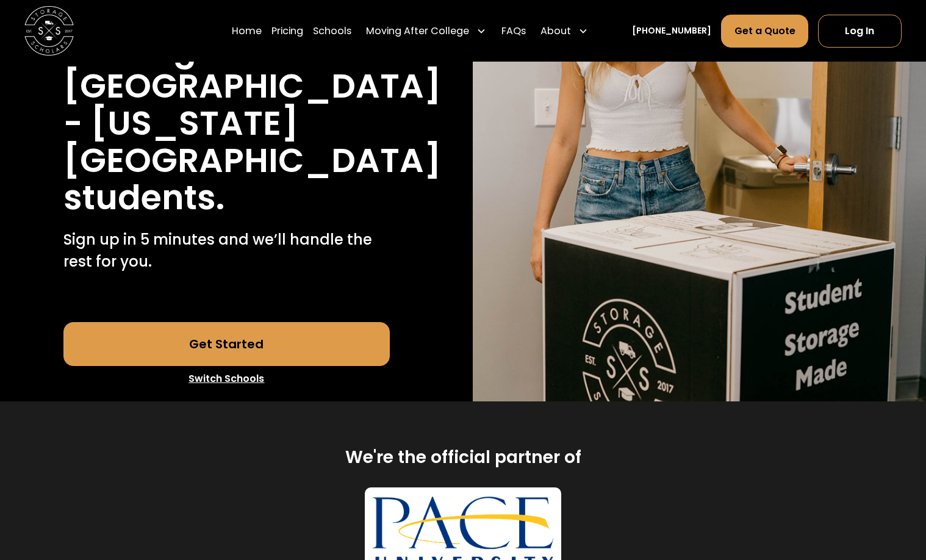 The image size is (926, 560). Describe the element at coordinates (246, 31) in the screenshot. I see `a: Home` at that location.